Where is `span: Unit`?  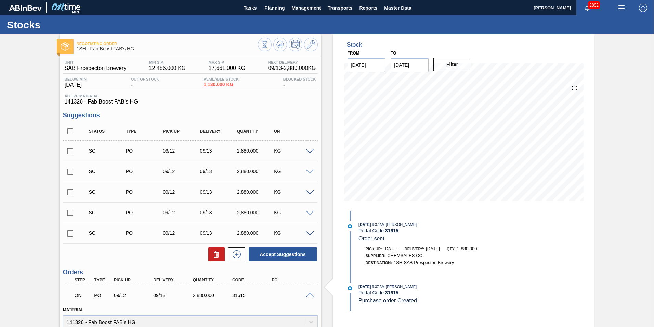
span: Unit is located at coordinates (95, 62).